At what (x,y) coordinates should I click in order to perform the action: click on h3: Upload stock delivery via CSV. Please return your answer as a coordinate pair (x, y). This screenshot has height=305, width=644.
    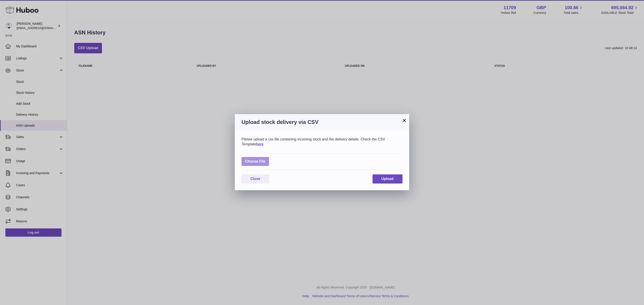
    Looking at the image, I should click on (322, 122).